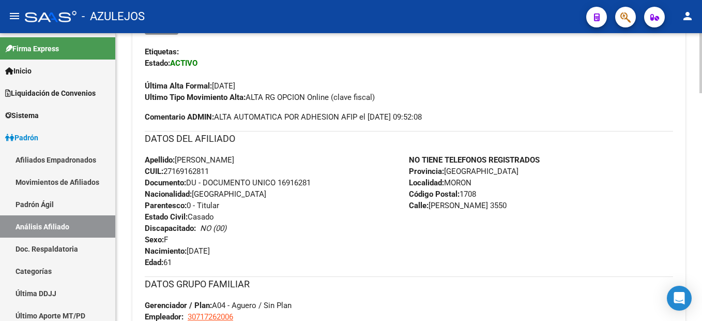 The height and width of the screenshot is (321, 702). What do you see at coordinates (166, 251) in the screenshot?
I see `strong: Nacimiento:` at bounding box center [166, 251].